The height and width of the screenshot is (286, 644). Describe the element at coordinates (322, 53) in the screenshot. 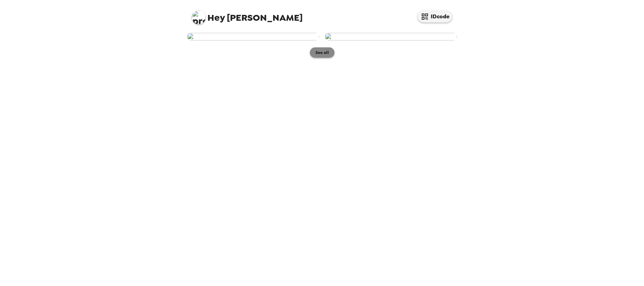

I see `button: See all` at that location.